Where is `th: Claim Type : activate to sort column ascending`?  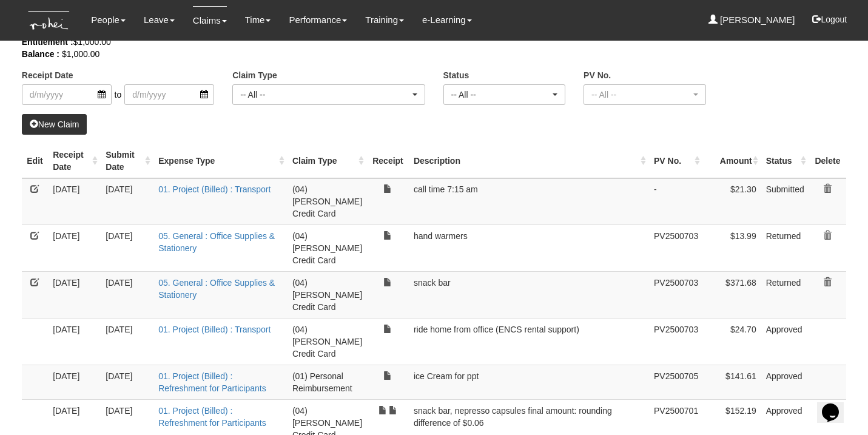
th: Claim Type : activate to sort column ascending is located at coordinates (327, 160).